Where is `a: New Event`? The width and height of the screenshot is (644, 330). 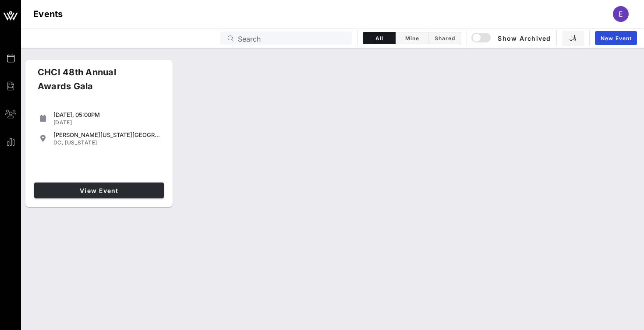
a: New Event is located at coordinates (616, 38).